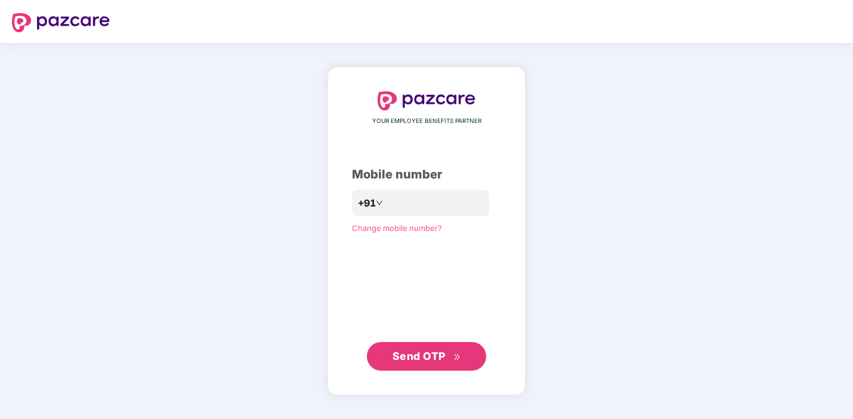  Describe the element at coordinates (397, 228) in the screenshot. I see `a: Change mobile number?` at that location.